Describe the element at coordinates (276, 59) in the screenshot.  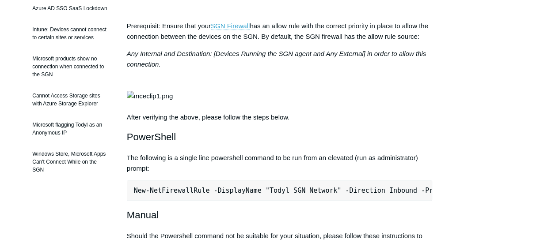
I see `em: Any Internal and Destination: [Devices Running the SGN agent and Any External] in order to allow ...` at that location.